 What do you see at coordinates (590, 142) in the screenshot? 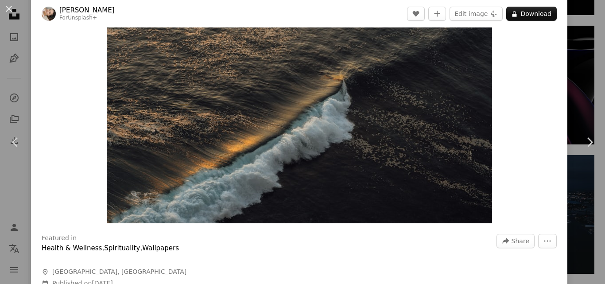
I see `a: Next` at bounding box center [590, 142].